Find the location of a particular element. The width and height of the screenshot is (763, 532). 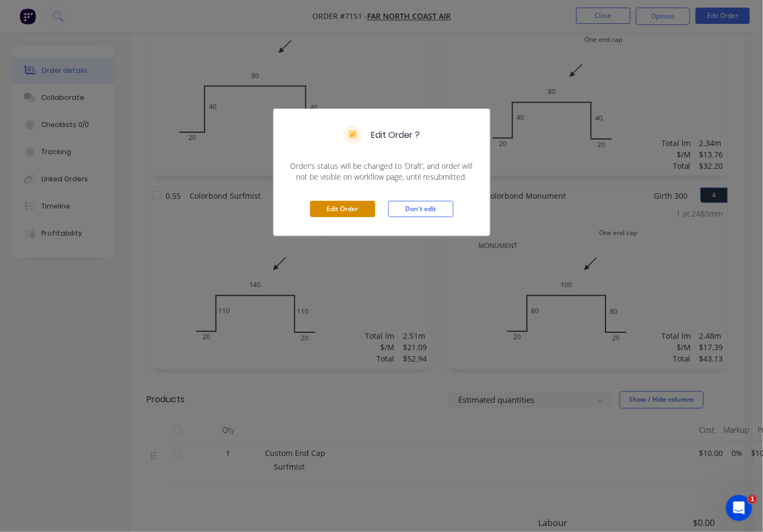

span: 1 is located at coordinates (753, 500).